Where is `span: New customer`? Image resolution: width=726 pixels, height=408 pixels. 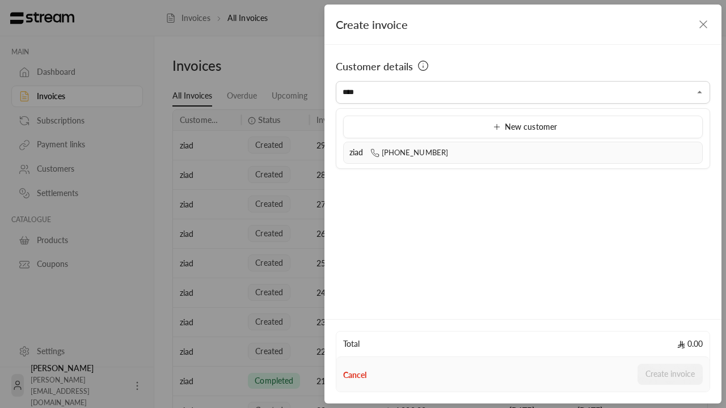
span: New customer is located at coordinates (523, 126).